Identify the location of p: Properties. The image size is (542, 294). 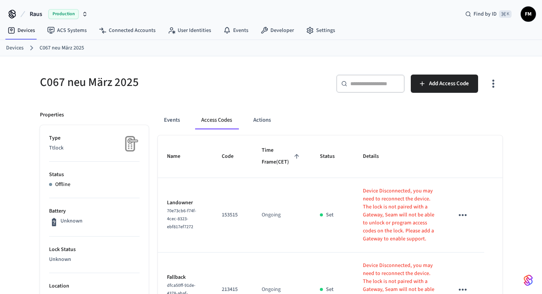
(52, 115).